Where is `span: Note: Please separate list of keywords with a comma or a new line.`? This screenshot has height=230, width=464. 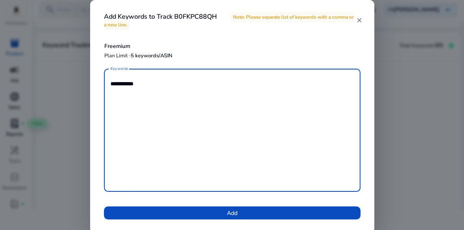 span: Note: Please separate list of keywords with a comma or a new line. is located at coordinates (229, 21).